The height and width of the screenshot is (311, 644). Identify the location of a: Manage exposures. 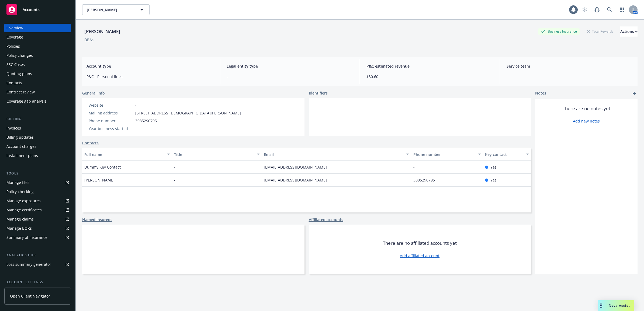
(38, 201).